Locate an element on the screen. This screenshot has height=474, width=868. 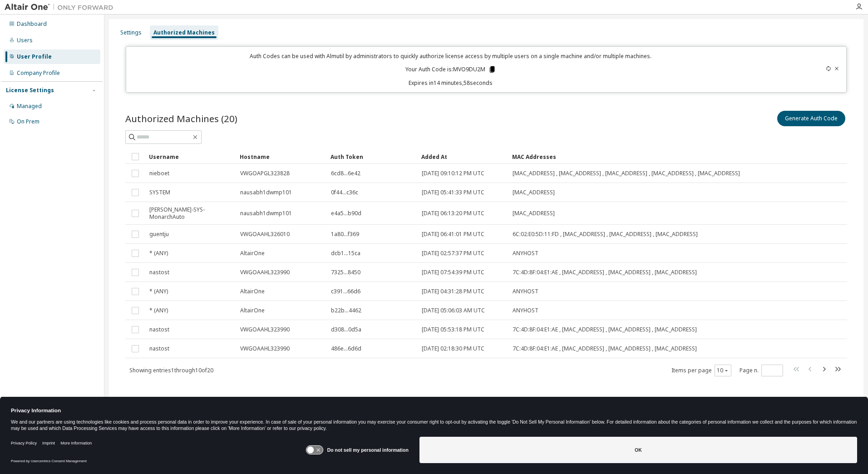
span: 7325...8450 is located at coordinates (346, 272).